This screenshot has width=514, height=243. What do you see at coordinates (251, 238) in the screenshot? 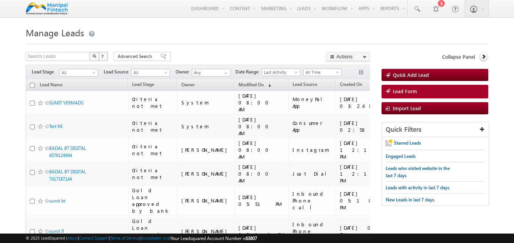
I see `span: 63807` at bounding box center [251, 238].